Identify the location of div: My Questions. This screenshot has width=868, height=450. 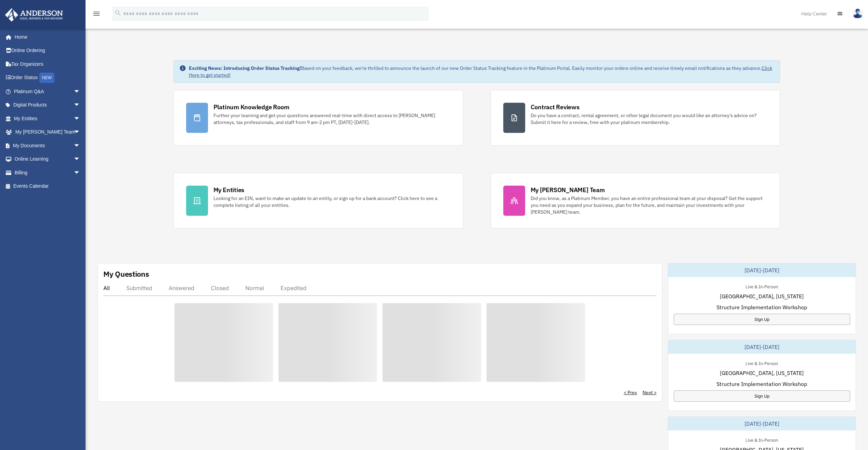
(126, 274).